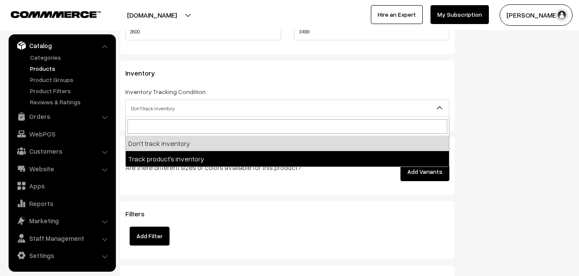 The image size is (579, 276). Describe the element at coordinates (70, 102) in the screenshot. I see `a: Reviews & Ratings` at that location.